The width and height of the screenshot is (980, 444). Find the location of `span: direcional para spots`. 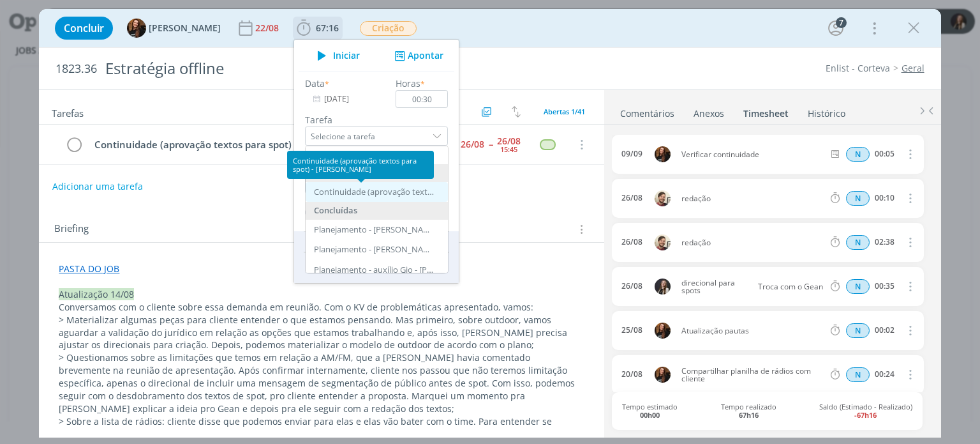

span: direcional para spots is located at coordinates (715, 287).